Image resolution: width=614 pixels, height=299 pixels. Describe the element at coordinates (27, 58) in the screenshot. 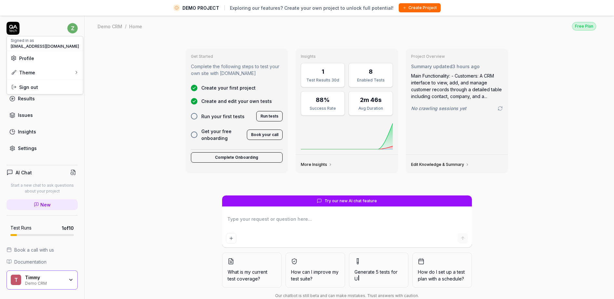

I see `span: Profile` at that location.